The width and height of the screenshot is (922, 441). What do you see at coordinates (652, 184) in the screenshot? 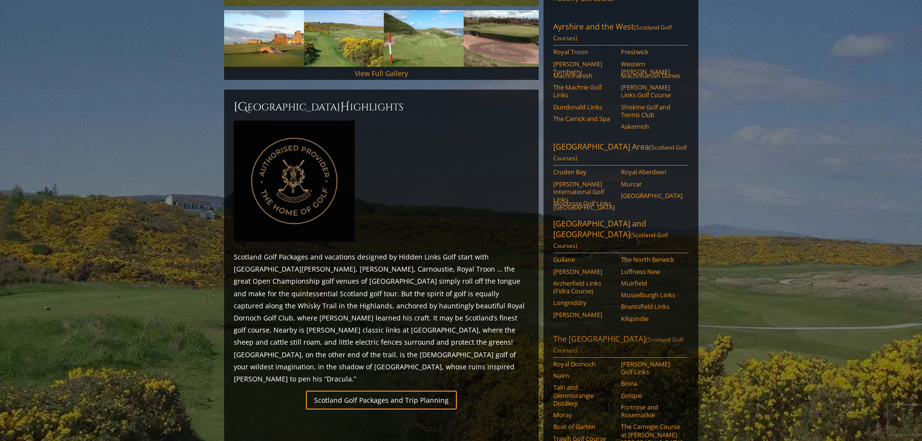
I see `a: Murcar` at bounding box center [652, 184].